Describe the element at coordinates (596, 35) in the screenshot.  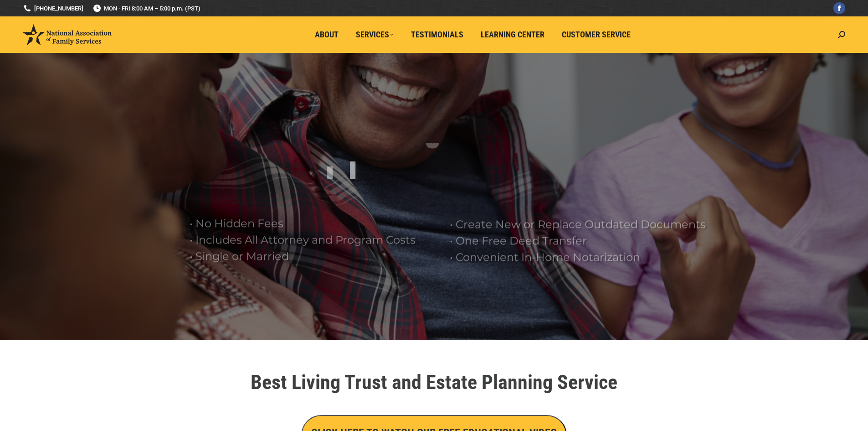
I see `span: Customer Service` at that location.